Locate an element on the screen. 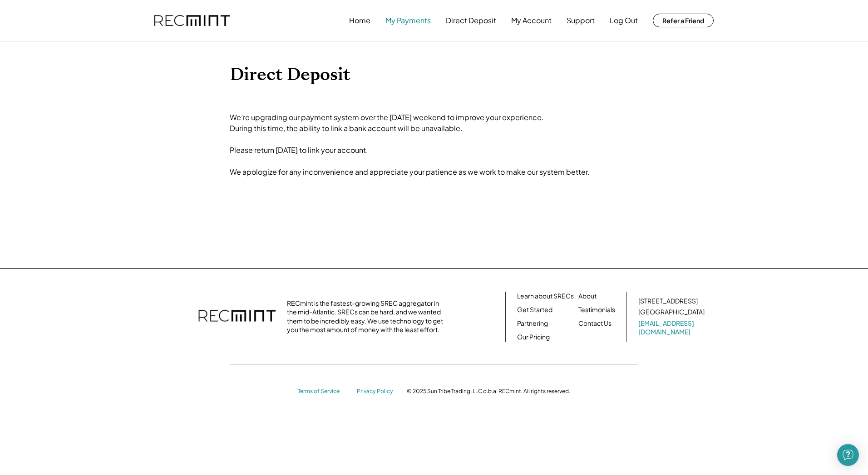  h1: Direct Deposit is located at coordinates (434, 74).